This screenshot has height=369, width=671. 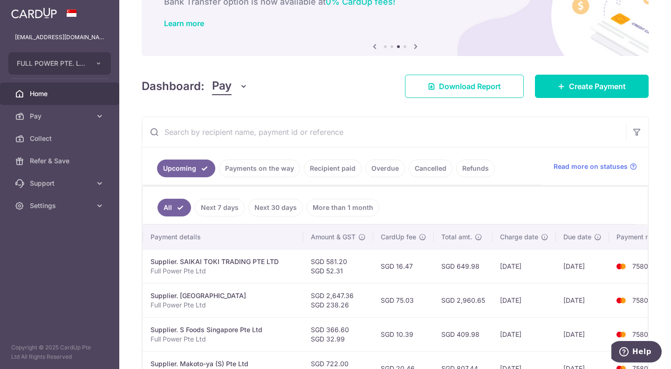 What do you see at coordinates (174, 207) in the screenshot?
I see `a: All` at bounding box center [174, 207].